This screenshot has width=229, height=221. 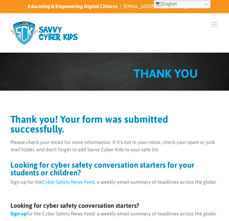 I want to click on strong: Looking for cyber safety conversation starters for your students or children?, so click(x=102, y=168).